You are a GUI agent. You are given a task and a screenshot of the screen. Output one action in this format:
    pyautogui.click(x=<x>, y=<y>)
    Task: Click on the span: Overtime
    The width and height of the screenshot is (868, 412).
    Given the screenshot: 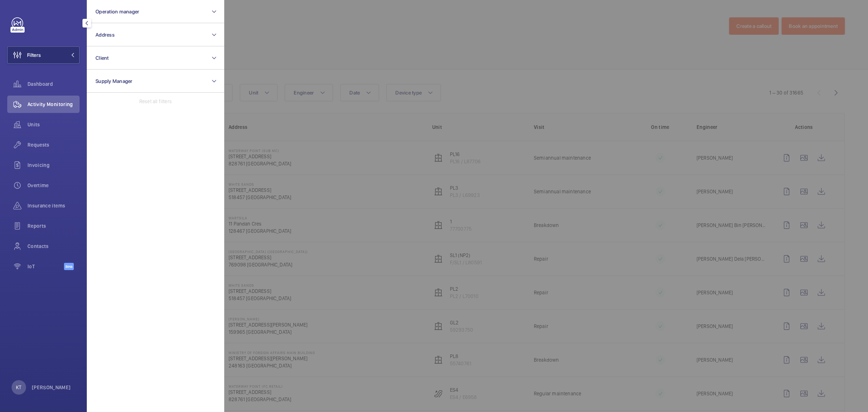 What is the action you would take?
    pyautogui.click(x=54, y=185)
    